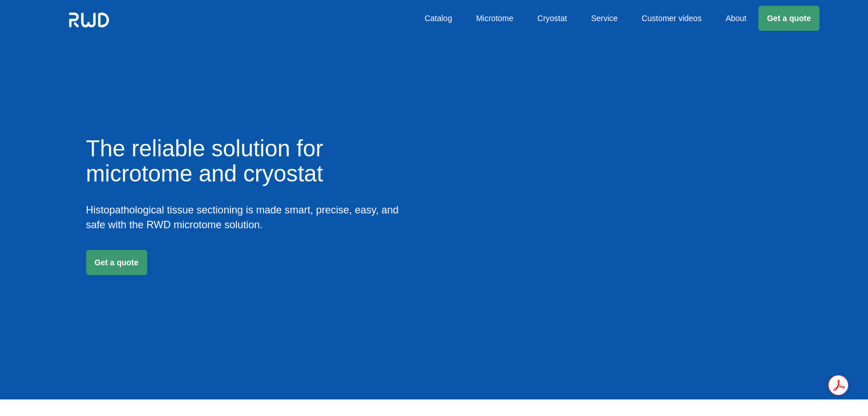  What do you see at coordinates (494, 18) in the screenshot?
I see `font: Microtome` at bounding box center [494, 18].